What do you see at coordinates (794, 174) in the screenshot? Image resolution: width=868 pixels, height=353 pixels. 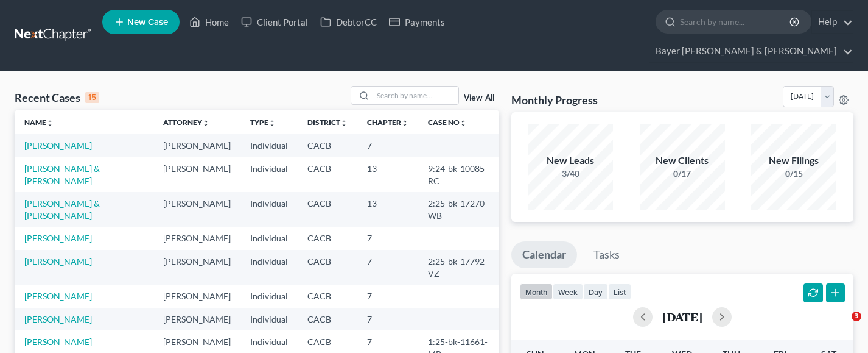 I see `div: 0/15` at bounding box center [794, 174].